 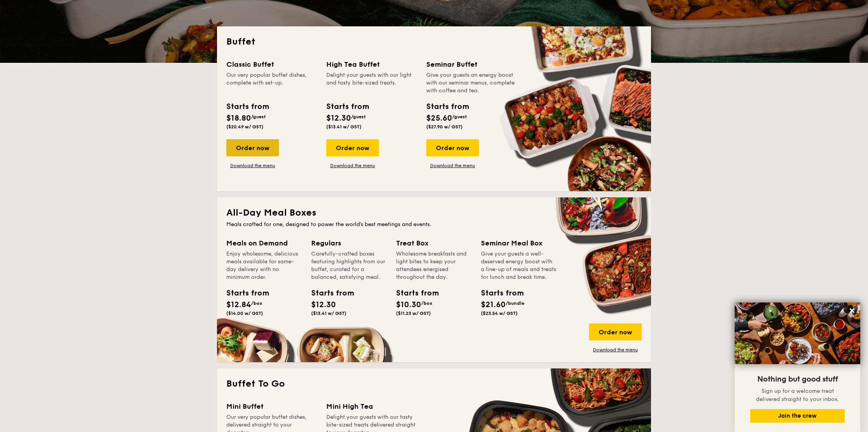 What do you see at coordinates (519, 243) in the screenshot?
I see `div: Seminar Meal Box` at bounding box center [519, 243].